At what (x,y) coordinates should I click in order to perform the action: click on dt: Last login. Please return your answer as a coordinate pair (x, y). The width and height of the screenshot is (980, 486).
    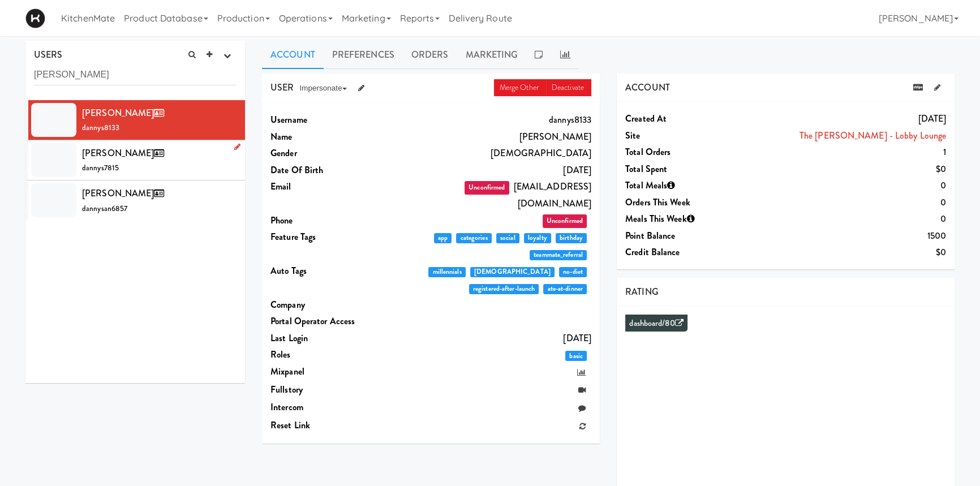
    Looking at the image, I should click on (334, 338).